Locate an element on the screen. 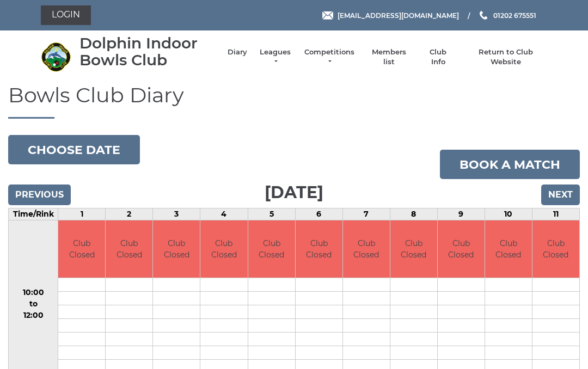 The image size is (588, 369). a: Return to Club Website is located at coordinates (506, 57).